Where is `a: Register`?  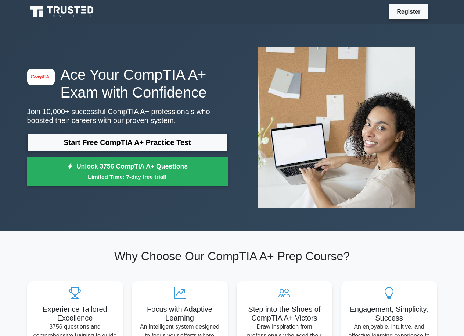 a: Register is located at coordinates (409, 11).